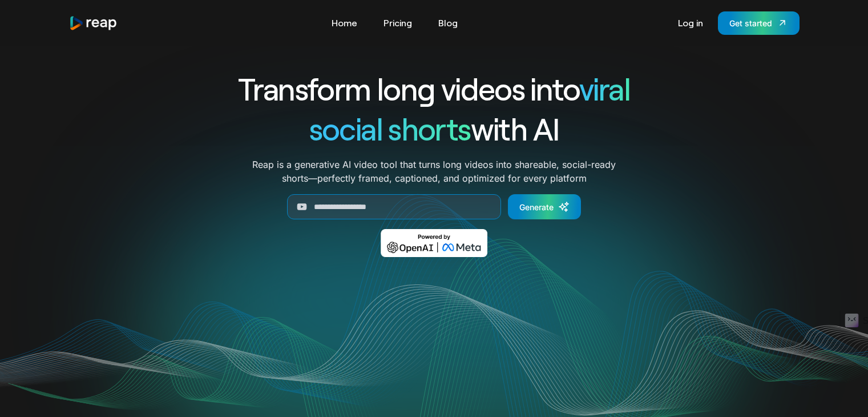 The width and height of the screenshot is (868, 417). I want to click on a: Pricing, so click(398, 23).